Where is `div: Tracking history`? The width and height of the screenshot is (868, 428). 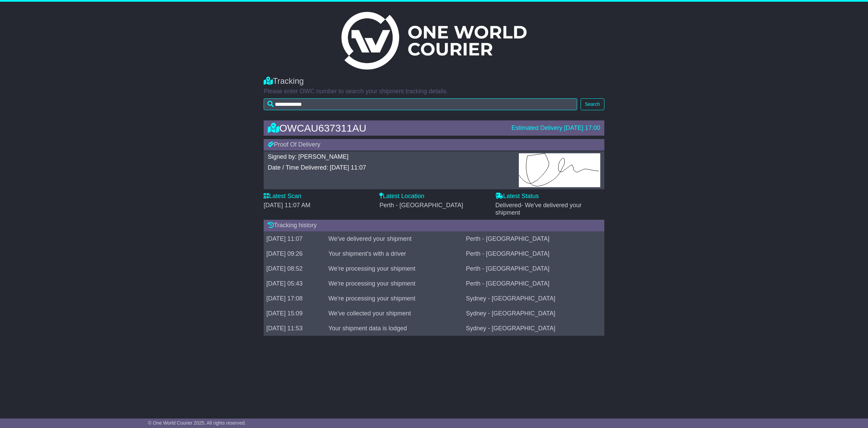
div: Tracking history is located at coordinates (434, 226).